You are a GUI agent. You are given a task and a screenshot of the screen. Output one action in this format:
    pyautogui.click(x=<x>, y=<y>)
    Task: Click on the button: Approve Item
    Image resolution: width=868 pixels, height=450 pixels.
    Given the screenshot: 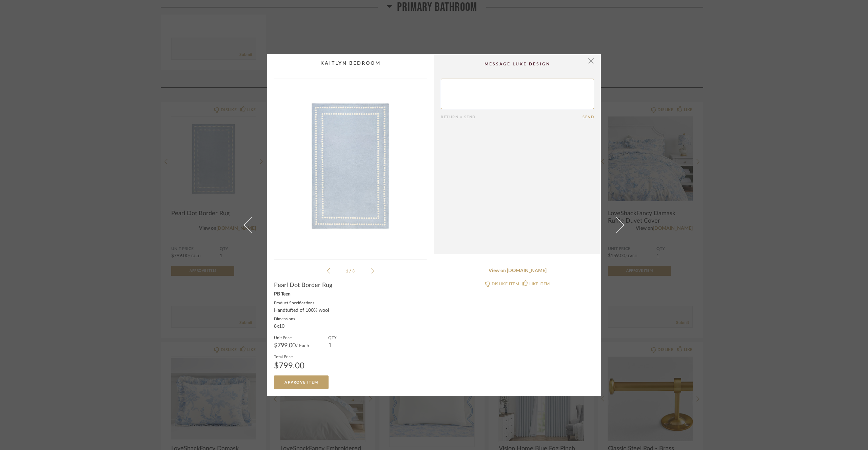 What is the action you would take?
    pyautogui.click(x=301, y=382)
    